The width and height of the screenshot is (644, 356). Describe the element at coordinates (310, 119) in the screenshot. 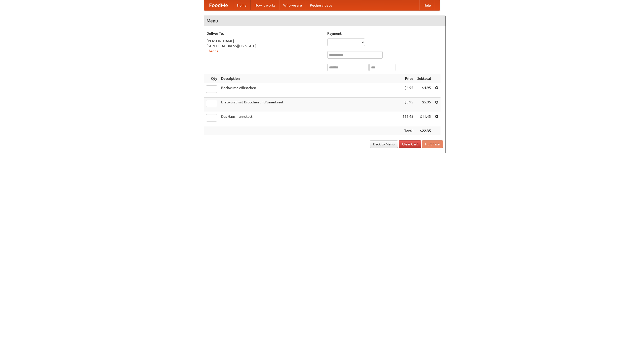

I see `td: Das Hausmannskost` at that location.